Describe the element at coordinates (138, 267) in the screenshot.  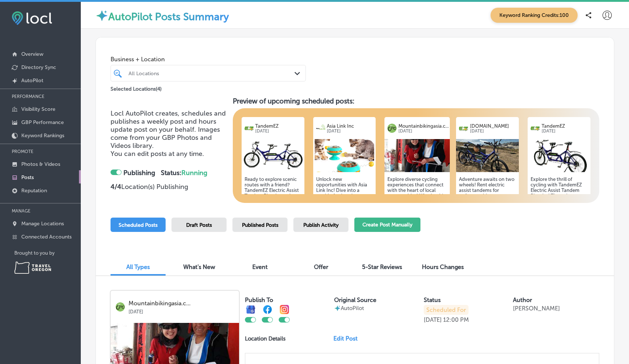
I see `span: All Types` at that location.